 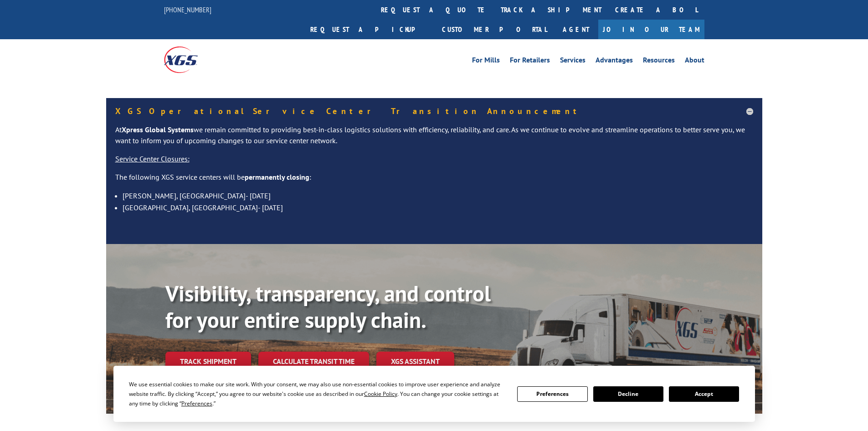 I want to click on button: Accept, so click(x=704, y=394).